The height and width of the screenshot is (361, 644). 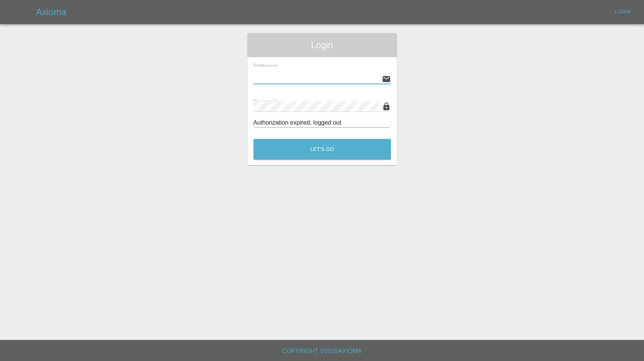 I want to click on a: Login, so click(x=623, y=11).